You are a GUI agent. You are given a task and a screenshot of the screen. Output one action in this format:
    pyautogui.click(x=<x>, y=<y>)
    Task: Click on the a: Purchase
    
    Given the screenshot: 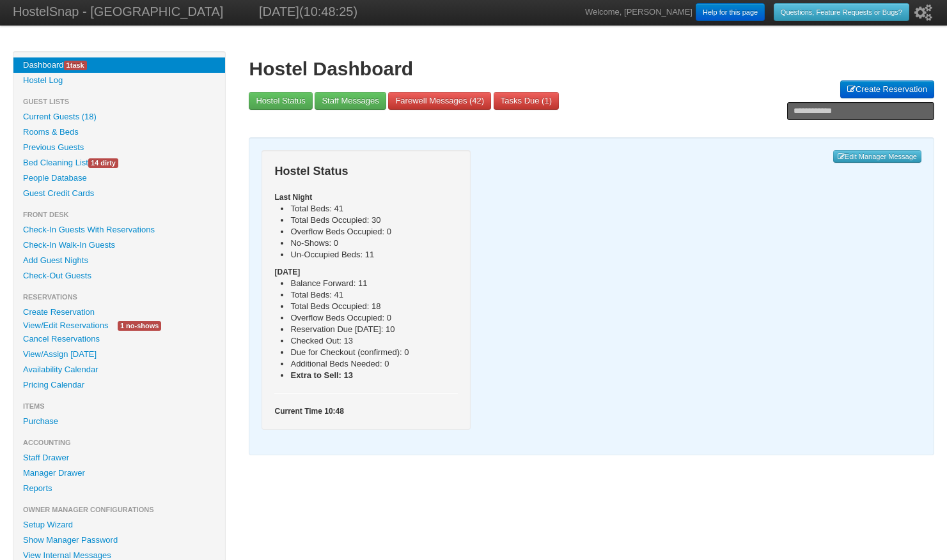 What is the action you would take?
    pyautogui.click(x=119, y=422)
    